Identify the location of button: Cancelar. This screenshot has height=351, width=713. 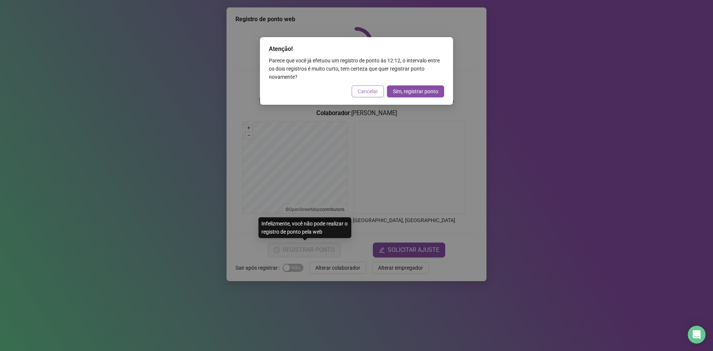
(367, 91).